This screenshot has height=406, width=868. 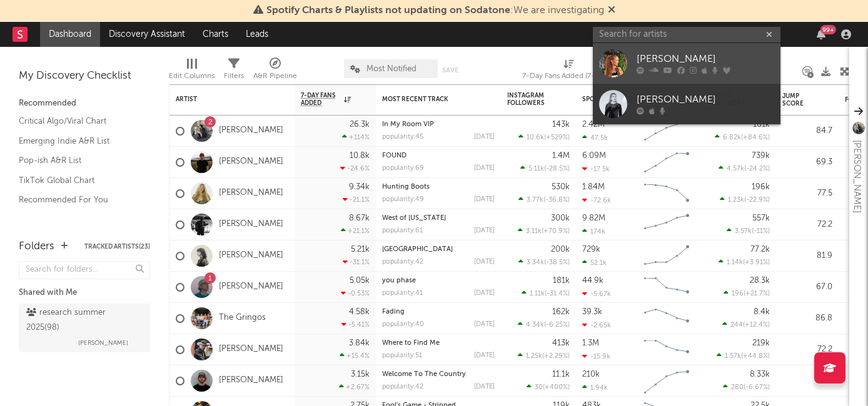 I want to click on div: -5.41 %, so click(x=355, y=324).